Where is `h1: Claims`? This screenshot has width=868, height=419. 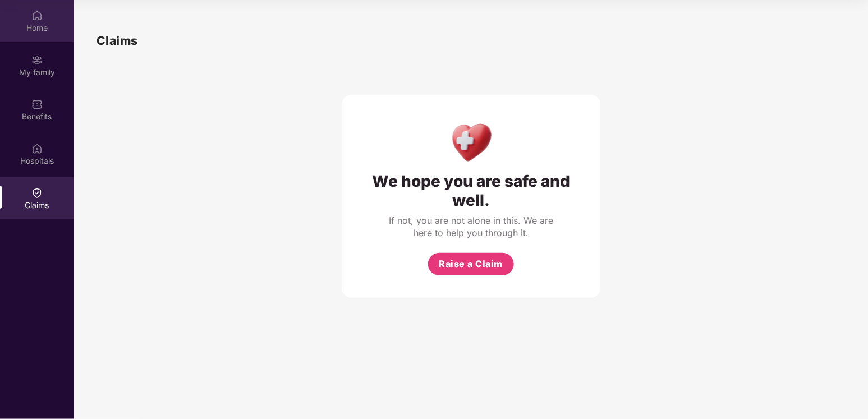
h1: Claims is located at coordinates (117, 40).